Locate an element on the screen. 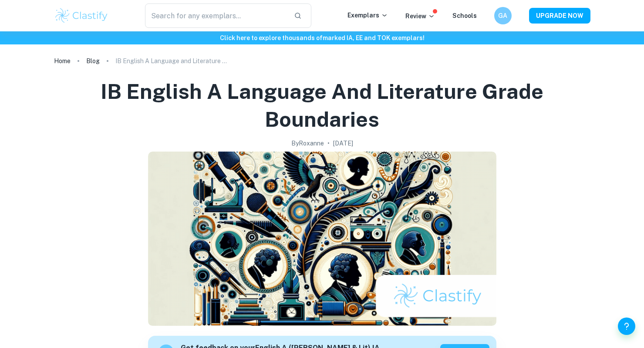 Image resolution: width=644 pixels, height=348 pixels. input: Search for any exemplars... is located at coordinates (216, 16).